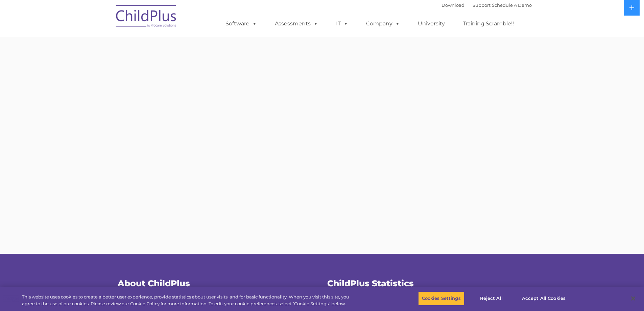 The image size is (644, 311). What do you see at coordinates (453, 5) in the screenshot?
I see `a: Download` at bounding box center [453, 5].